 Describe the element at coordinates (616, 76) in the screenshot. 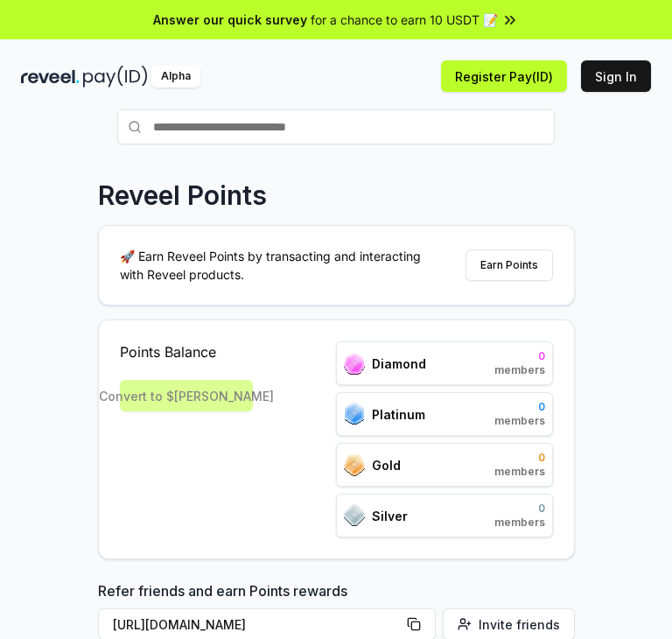

I see `button: Sign In` at that location.